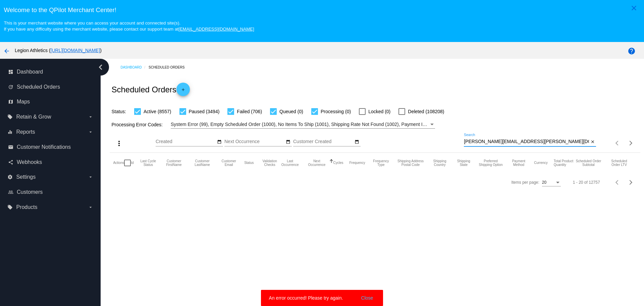 Image resolution: width=644 pixels, height=306 pixels. What do you see at coordinates (291, 111) in the screenshot?
I see `span: Queued (0)` at bounding box center [291, 111].